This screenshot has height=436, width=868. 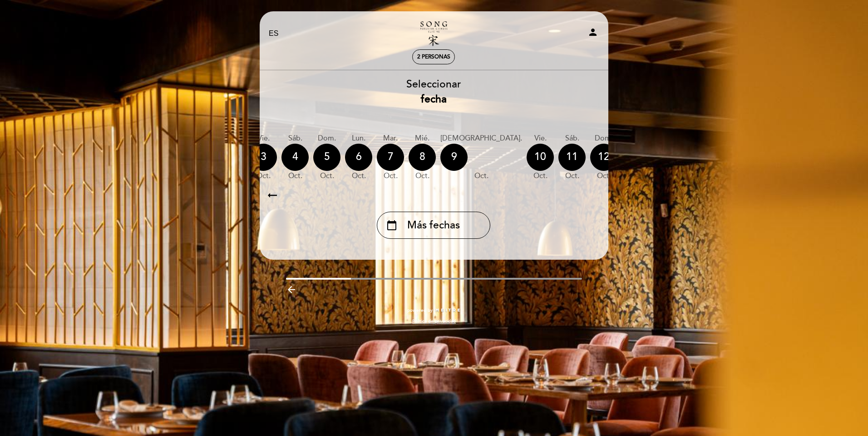 What do you see at coordinates (454, 157) in the screenshot?
I see `div: 9` at bounding box center [454, 157].